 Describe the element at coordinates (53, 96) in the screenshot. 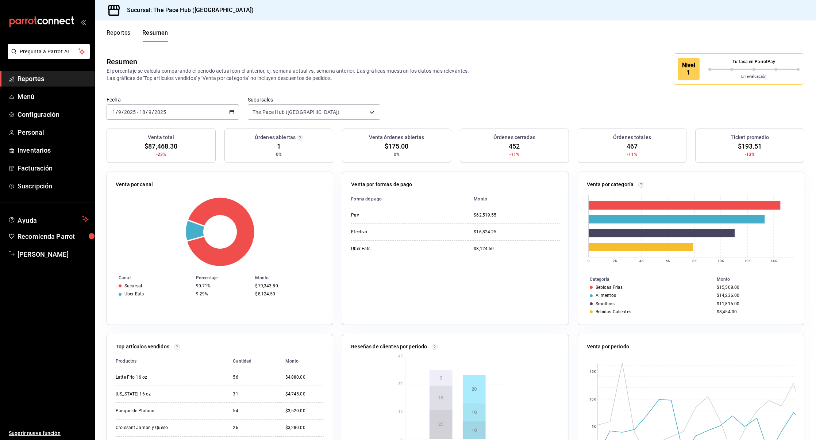

I see `span: Menú` at that location.